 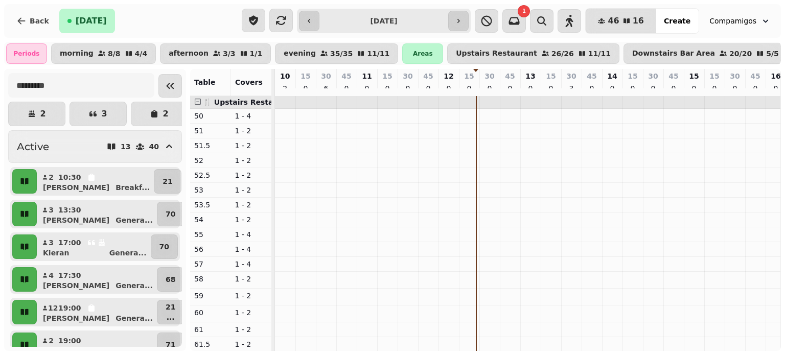 I want to click on button: 21..., so click(x=170, y=312).